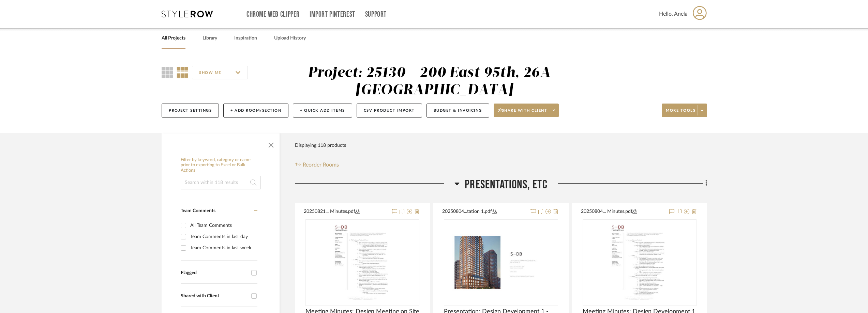 The image size is (868, 313). What do you see at coordinates (290, 38) in the screenshot?
I see `a: Upload History` at bounding box center [290, 38].